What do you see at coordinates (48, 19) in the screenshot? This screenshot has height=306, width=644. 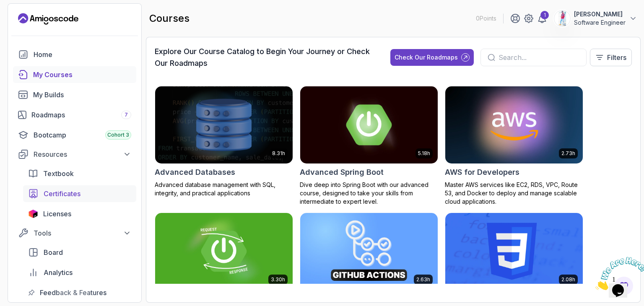 I see `a: Landing page` at bounding box center [48, 19].